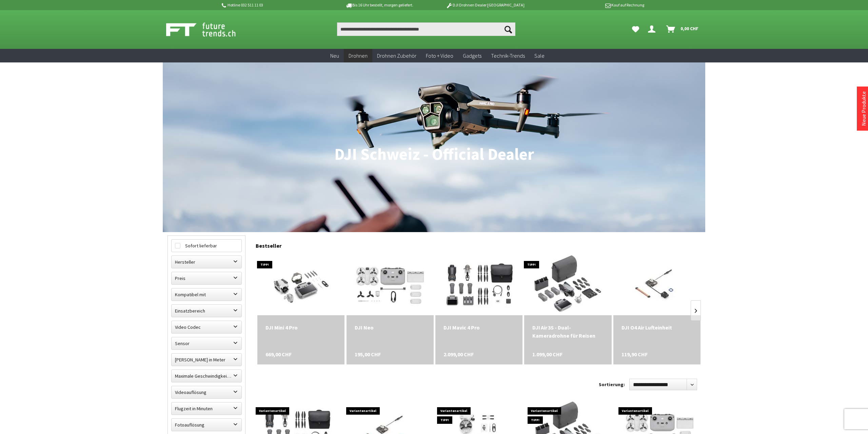  Describe the element at coordinates (656, 327) in the screenshot. I see `div: DJI O4 Air Lufteinheit` at that location.